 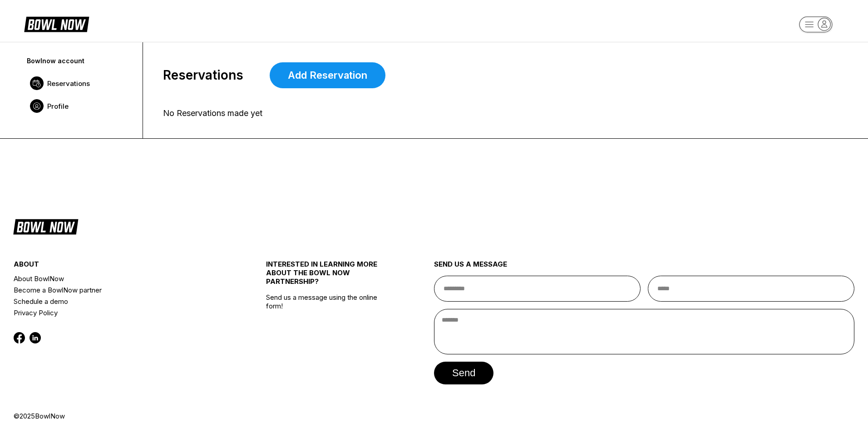 What do you see at coordinates (118, 312) in the screenshot?
I see `a: Privacy Policy` at bounding box center [118, 312].